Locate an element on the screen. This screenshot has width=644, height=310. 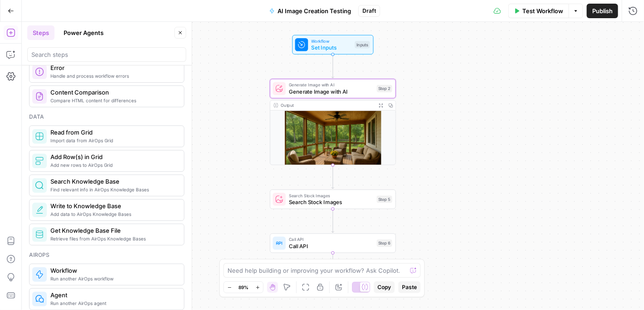
span: Copy is located at coordinates (384, 287).